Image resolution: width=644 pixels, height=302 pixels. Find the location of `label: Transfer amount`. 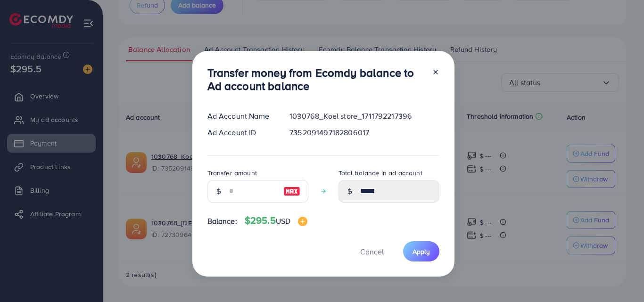

label: Transfer amount is located at coordinates (232, 173).